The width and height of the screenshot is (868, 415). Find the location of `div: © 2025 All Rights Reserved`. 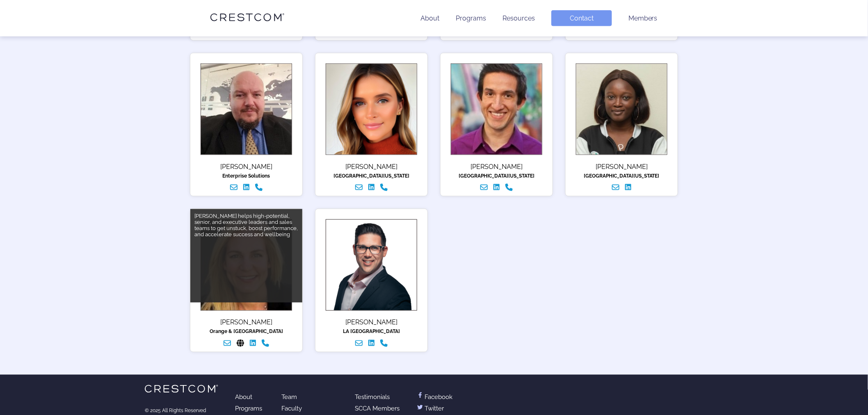

div: © 2025 All Rights Reserved is located at coordinates (182, 411).